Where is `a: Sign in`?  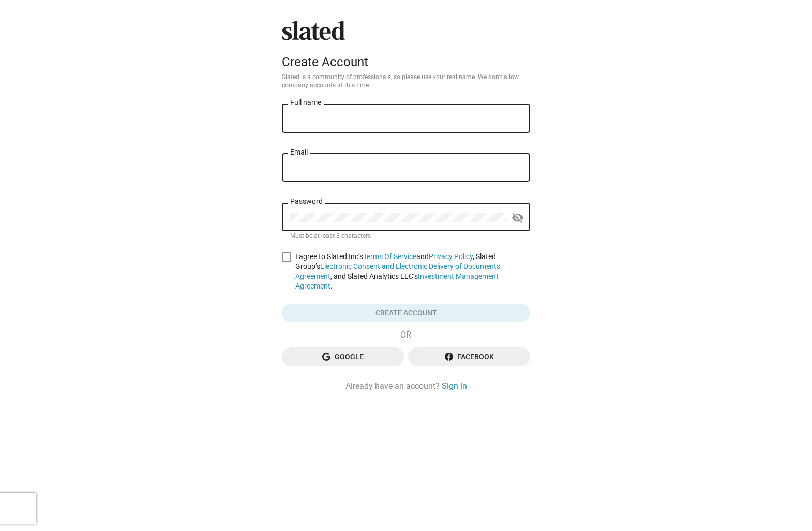 a: Sign in is located at coordinates (454, 386).